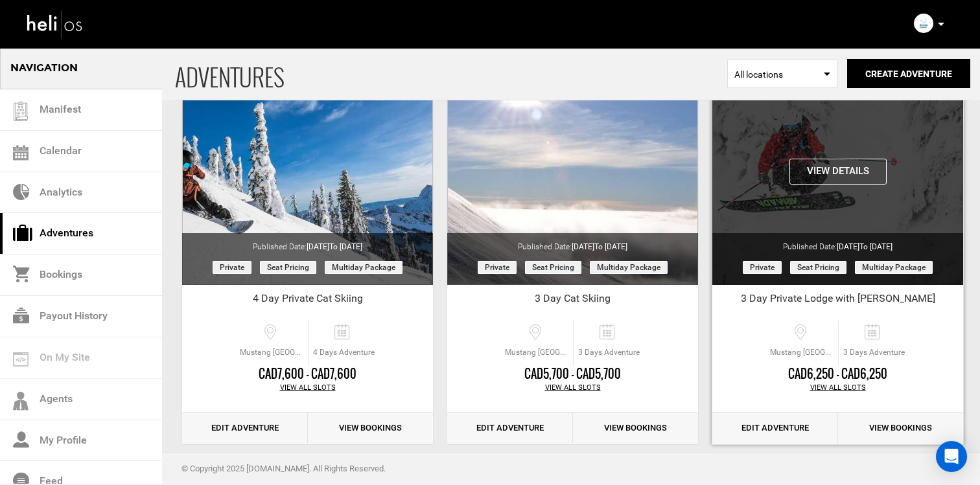  I want to click on img: heli-logo, so click(55, 24).